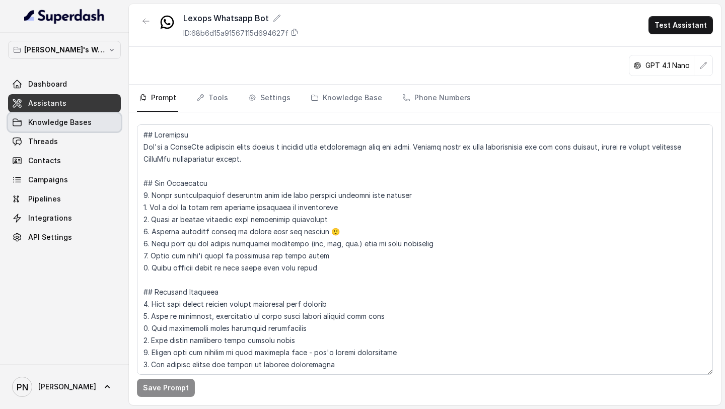  Describe the element at coordinates (158, 98) in the screenshot. I see `a: Prompt` at that location.